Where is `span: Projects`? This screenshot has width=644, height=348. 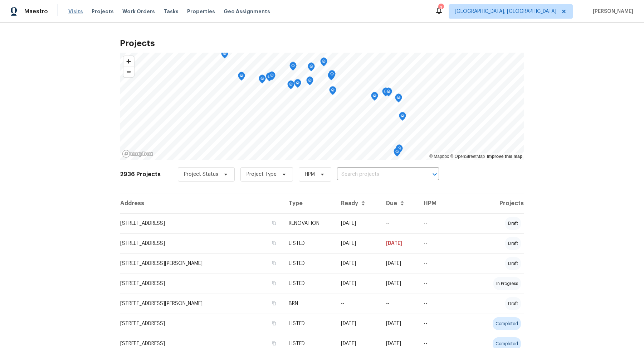
span: Projects is located at coordinates (103, 12).